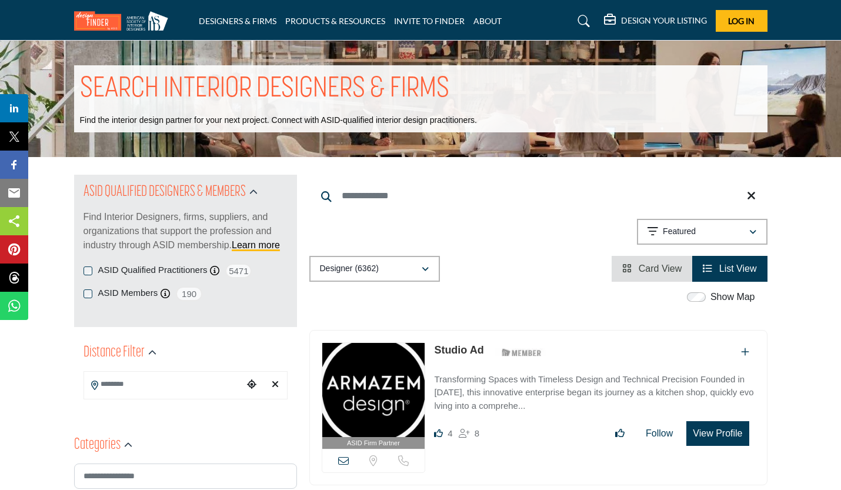  I want to click on label: ASID Qualified Practitioners, so click(153, 270).